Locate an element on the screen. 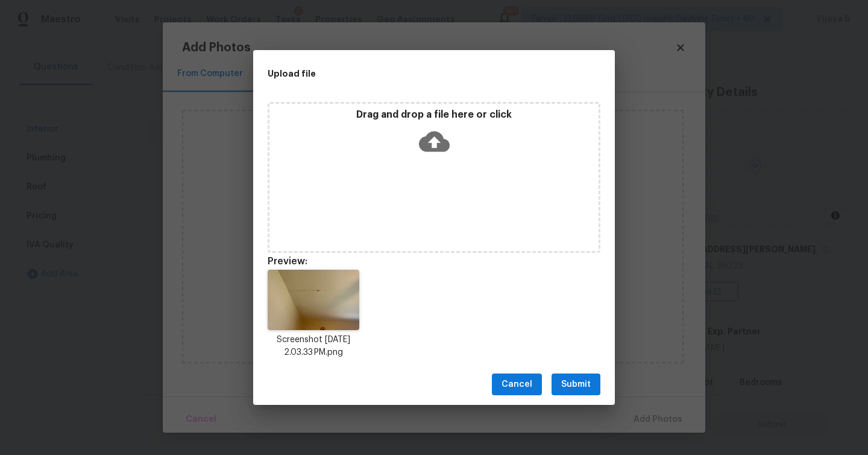  span: Cancel is located at coordinates (516, 385).